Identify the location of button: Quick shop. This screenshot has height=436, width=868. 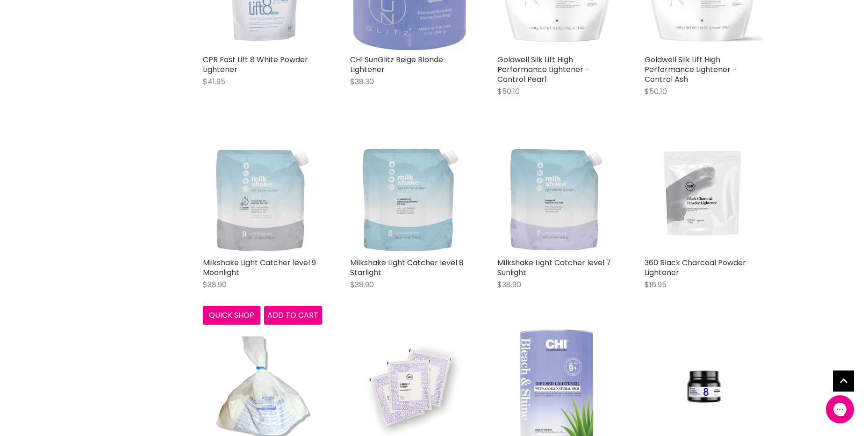
(232, 315).